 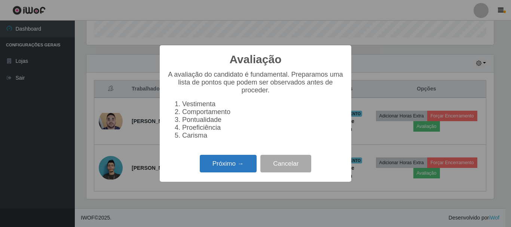 What do you see at coordinates (263, 104) in the screenshot?
I see `li: Vestimenta` at bounding box center [263, 104].